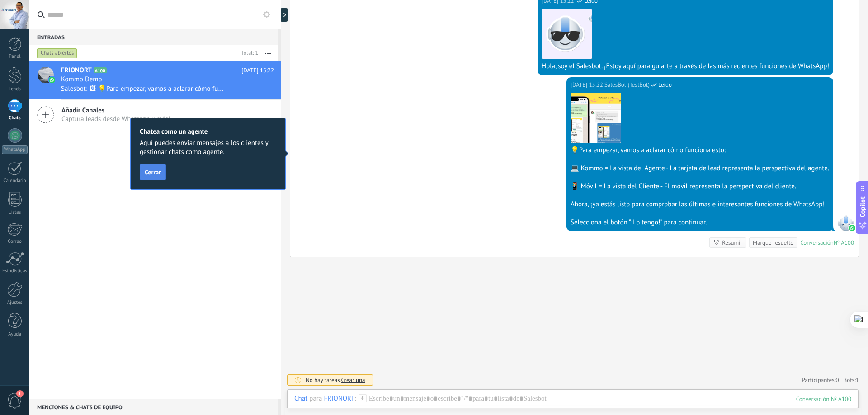 This screenshot has height=415, width=868. I want to click on div: No hay tareas., so click(335, 380).